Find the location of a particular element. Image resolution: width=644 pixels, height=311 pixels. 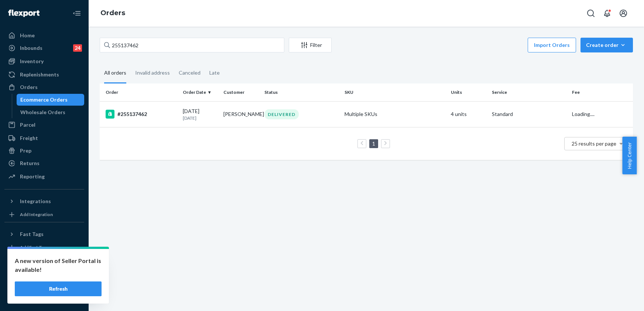

input: Search orders is located at coordinates (192, 45).